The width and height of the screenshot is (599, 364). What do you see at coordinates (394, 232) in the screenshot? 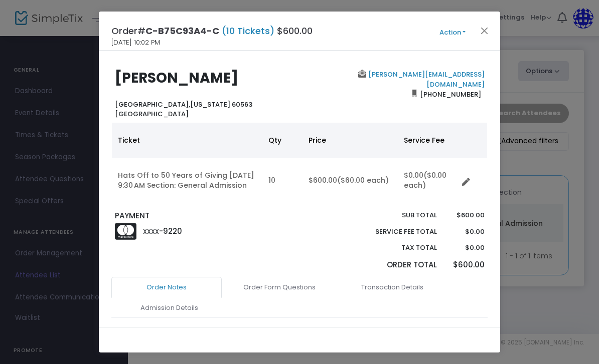
I see `p: Service Fee Total` at bounding box center [394, 232].